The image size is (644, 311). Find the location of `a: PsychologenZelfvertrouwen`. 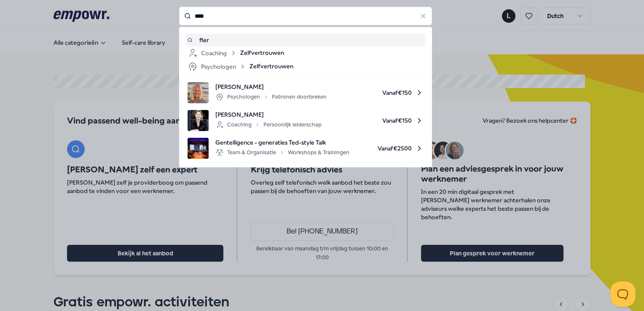

a: PsychologenZelfvertrouwen is located at coordinates (305, 67).